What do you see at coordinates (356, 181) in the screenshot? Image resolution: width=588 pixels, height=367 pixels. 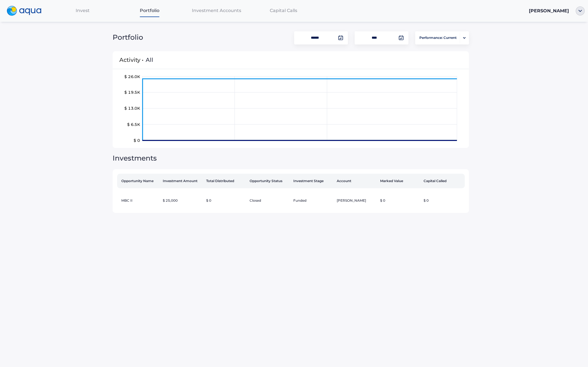 I see `th: Account` at bounding box center [356, 181].